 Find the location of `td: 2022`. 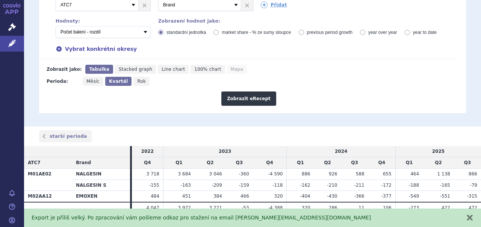

td: 2022 is located at coordinates (148, 151).